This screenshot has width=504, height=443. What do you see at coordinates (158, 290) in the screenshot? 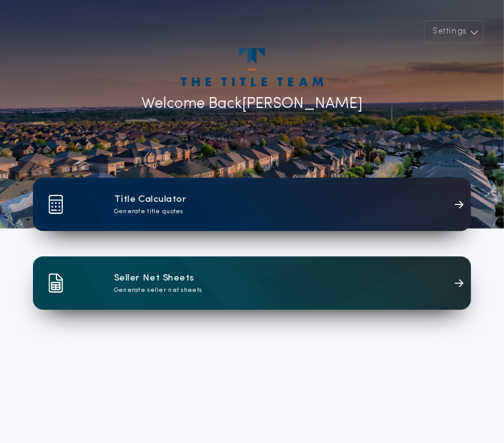
I see `p: Generate seller net sheets` at bounding box center [158, 290].